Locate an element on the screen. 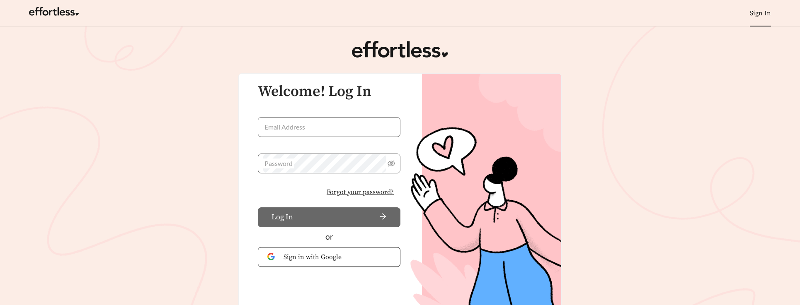  span: Forgot your password? is located at coordinates (360, 192).